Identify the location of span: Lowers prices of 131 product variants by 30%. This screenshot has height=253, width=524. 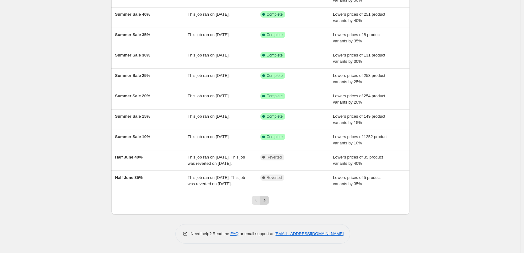
(359, 58).